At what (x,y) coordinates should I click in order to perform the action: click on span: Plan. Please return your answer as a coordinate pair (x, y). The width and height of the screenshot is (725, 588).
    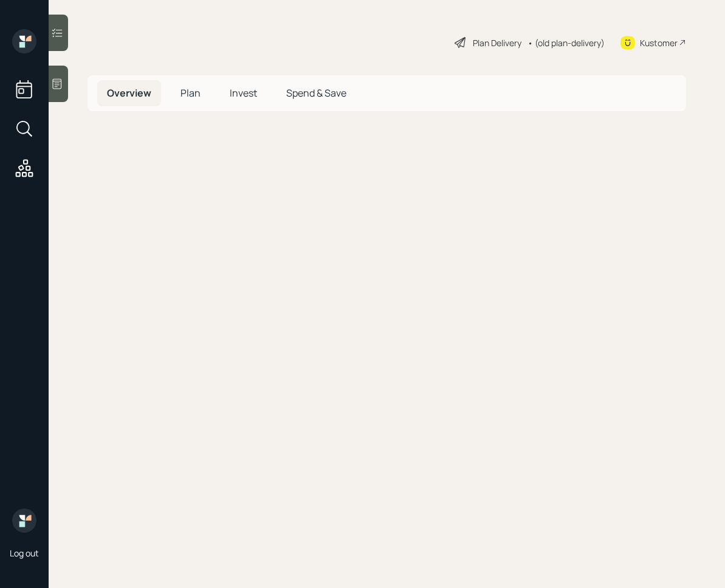
    Looking at the image, I should click on (190, 93).